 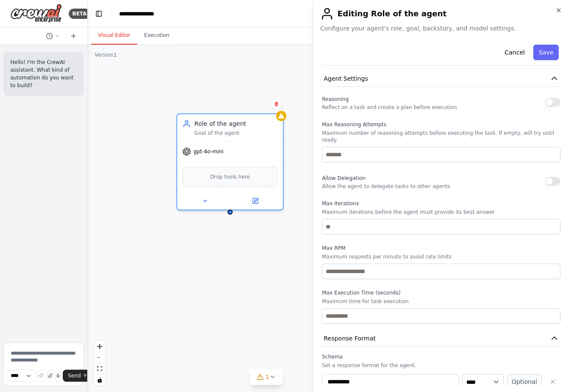 What do you see at coordinates (36, 14) in the screenshot?
I see `img: Logo` at bounding box center [36, 14].